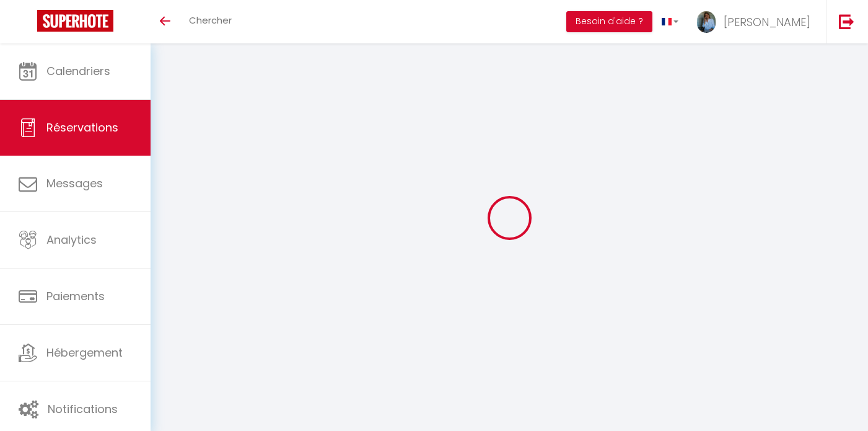 The image size is (868, 431). What do you see at coordinates (846, 21) in the screenshot?
I see `img: logout` at bounding box center [846, 21].